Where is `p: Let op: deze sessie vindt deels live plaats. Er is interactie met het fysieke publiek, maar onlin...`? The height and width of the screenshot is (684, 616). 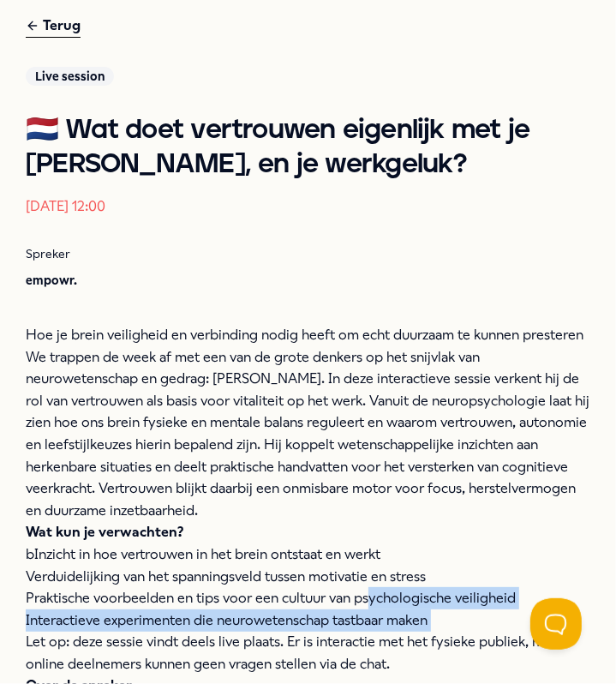 p: Let op: deze sessie vindt deels live plaats. Er is interactie met het fysieke publiek, maar onlin... is located at coordinates (308, 652).